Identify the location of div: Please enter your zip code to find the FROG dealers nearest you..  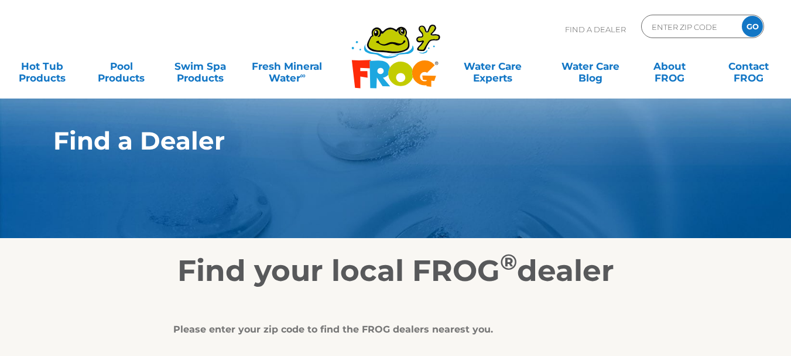
(391, 329).